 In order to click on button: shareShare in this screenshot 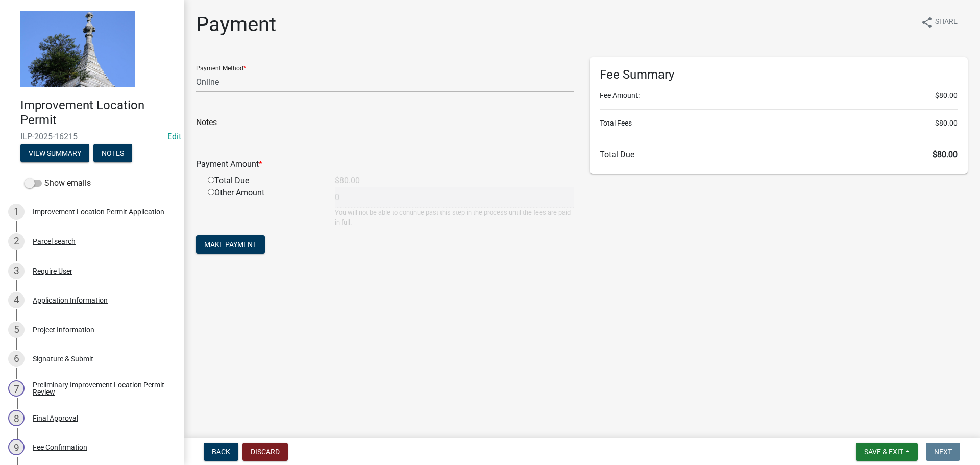, I will do `click(938, 22)`.